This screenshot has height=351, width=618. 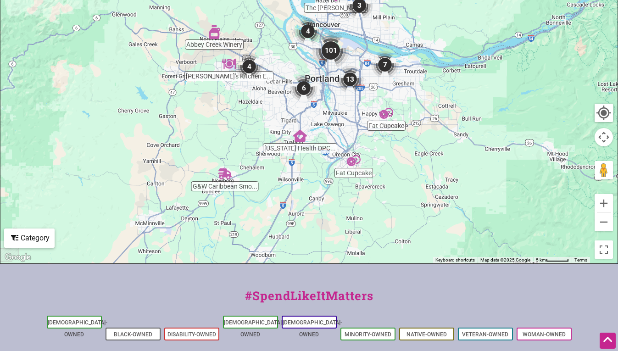 I want to click on button: Zoom out, so click(x=604, y=222).